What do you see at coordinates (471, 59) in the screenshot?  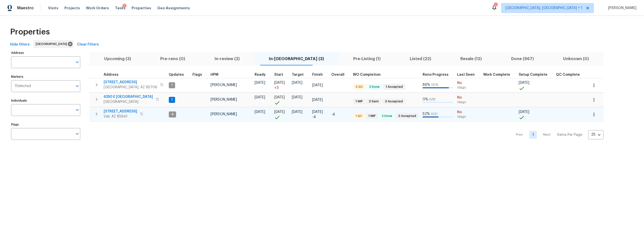 I see `span: Resale (12)` at bounding box center [471, 59].